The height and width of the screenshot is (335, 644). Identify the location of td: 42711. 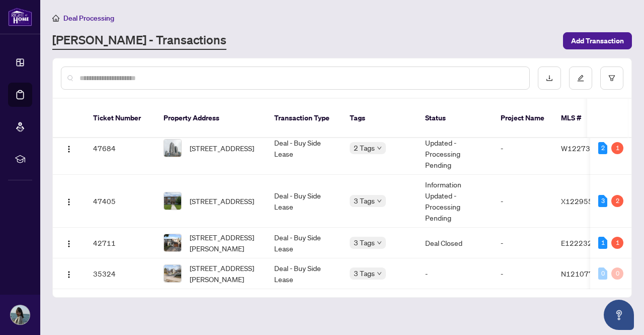
(120, 242).